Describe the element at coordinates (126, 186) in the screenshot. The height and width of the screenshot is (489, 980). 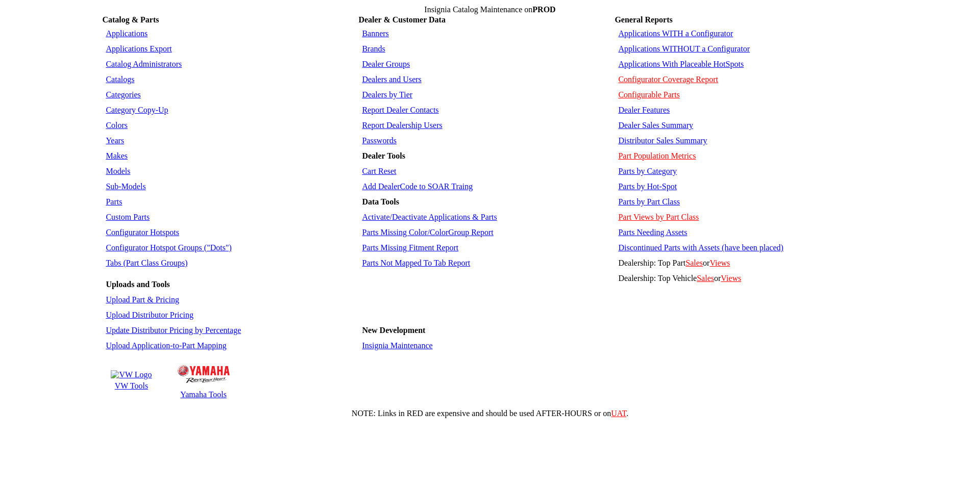
I see `a: Sub-Models` at that location.